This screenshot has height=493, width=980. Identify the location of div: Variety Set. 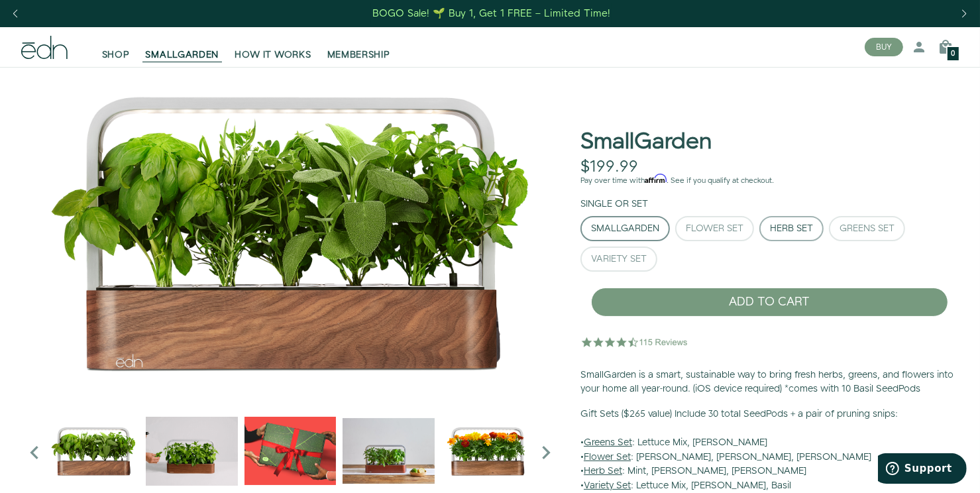
(619, 259).